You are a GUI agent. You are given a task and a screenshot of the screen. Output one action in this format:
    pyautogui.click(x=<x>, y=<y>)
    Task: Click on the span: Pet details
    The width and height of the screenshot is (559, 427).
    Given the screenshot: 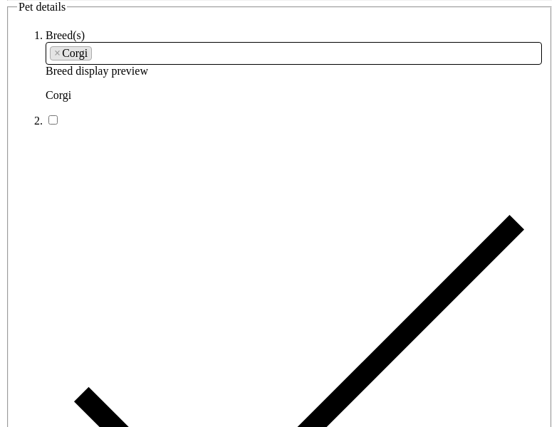 What is the action you would take?
    pyautogui.click(x=42, y=6)
    